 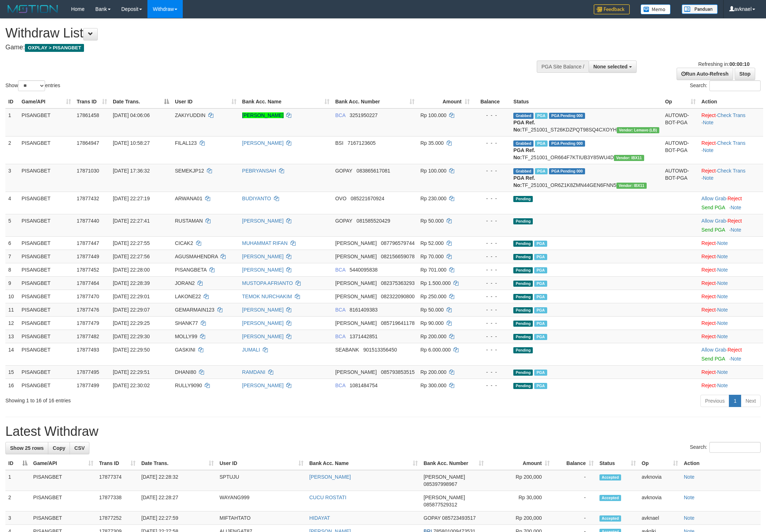 I want to click on label: Search:, so click(x=725, y=86).